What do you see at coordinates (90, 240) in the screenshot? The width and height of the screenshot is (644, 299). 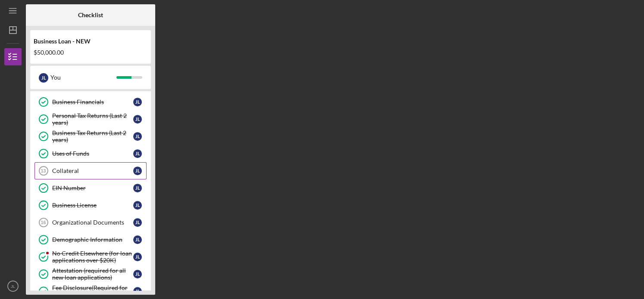 I see `a: Demographic InformationJL` at bounding box center [90, 240].